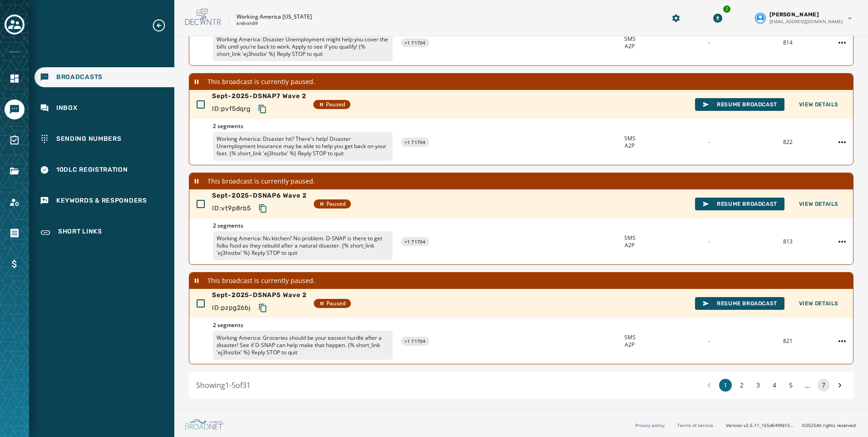 The width and height of the screenshot is (868, 437). What do you see at coordinates (163, 25) in the screenshot?
I see `button: Expand sub nav menu` at bounding box center [163, 25].